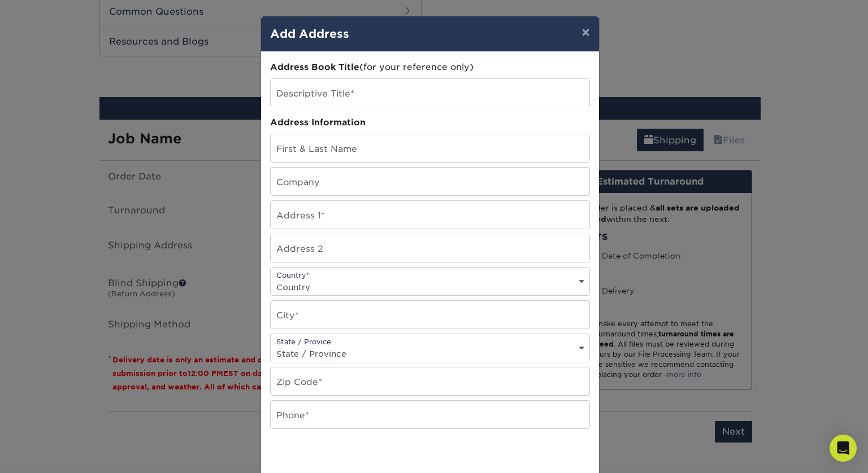 The width and height of the screenshot is (868, 473). What do you see at coordinates (843, 449) in the screenshot?
I see `div: Open Intercom Messenger` at bounding box center [843, 449].